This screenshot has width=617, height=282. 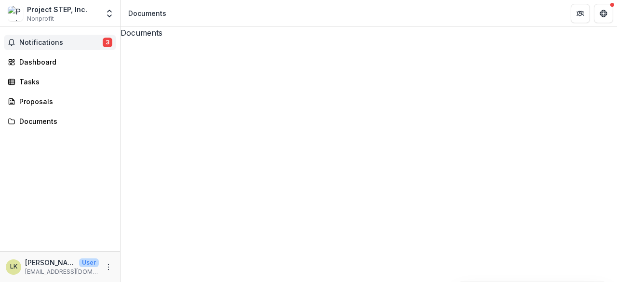 I want to click on h3: Documents, so click(x=369, y=33).